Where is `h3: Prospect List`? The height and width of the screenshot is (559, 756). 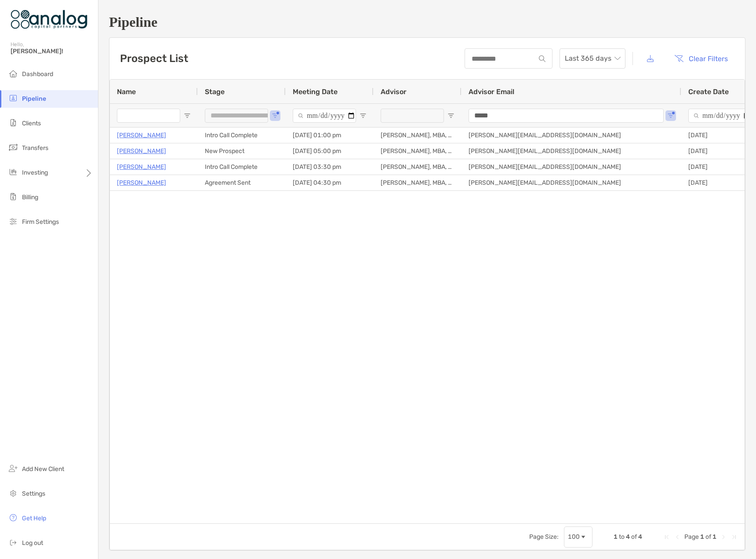
h3: Prospect List is located at coordinates (154, 58).